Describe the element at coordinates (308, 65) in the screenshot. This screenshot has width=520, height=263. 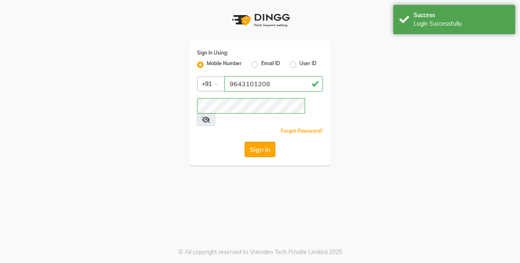
I see `label: User ID` at that location.